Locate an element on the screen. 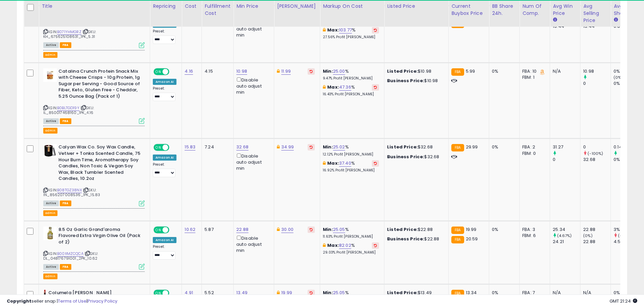 Image resolution: width=644 pixels, height=308 pixels. small: (-100%) is located at coordinates (596, 154).